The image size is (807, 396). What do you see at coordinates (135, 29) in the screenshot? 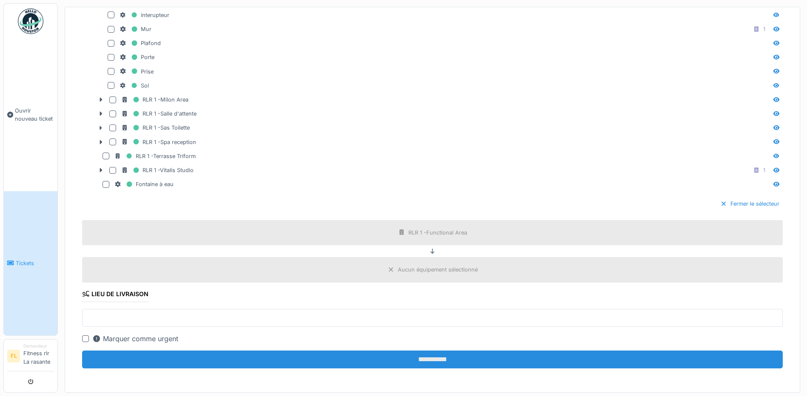
I see `div: Mur` at bounding box center [135, 29].